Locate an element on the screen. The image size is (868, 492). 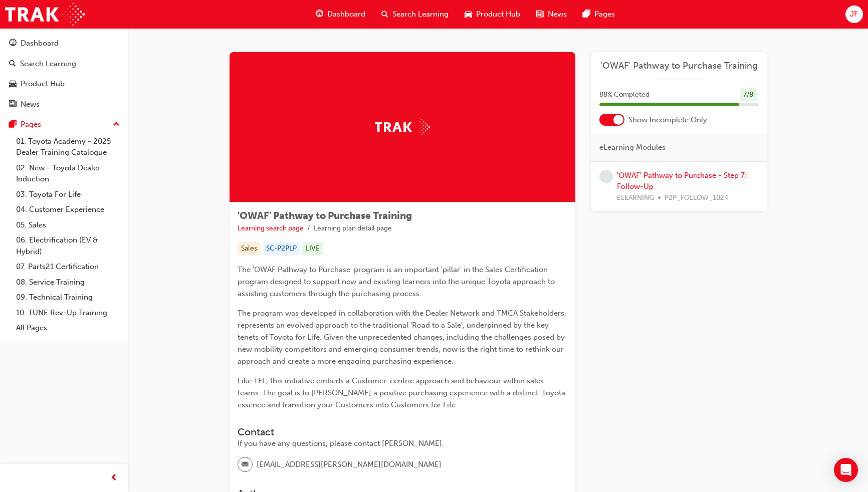
a: Search Learning is located at coordinates (64, 64).